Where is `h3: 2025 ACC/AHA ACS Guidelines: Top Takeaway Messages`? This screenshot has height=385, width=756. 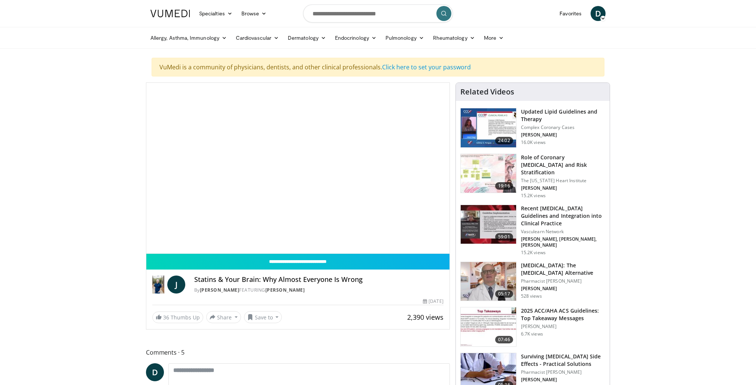 h3: 2025 ACC/AHA ACS Guidelines: Top Takeaway Messages is located at coordinates (563, 314).